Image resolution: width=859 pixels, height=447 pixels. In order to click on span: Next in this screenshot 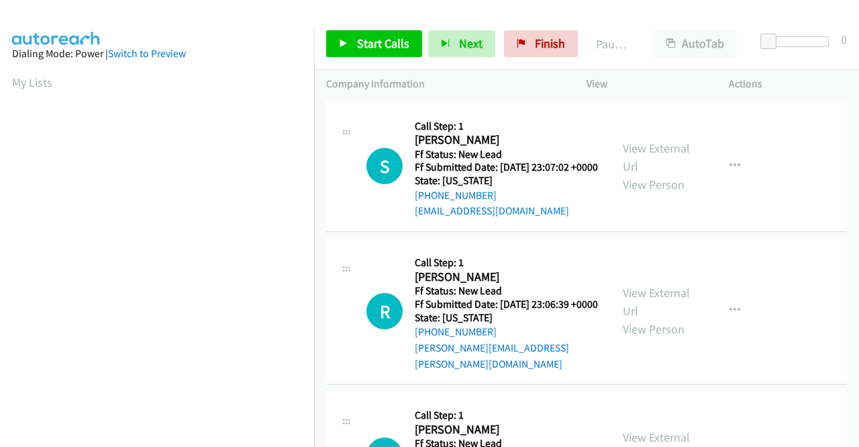, I will do `click(471, 43)`.